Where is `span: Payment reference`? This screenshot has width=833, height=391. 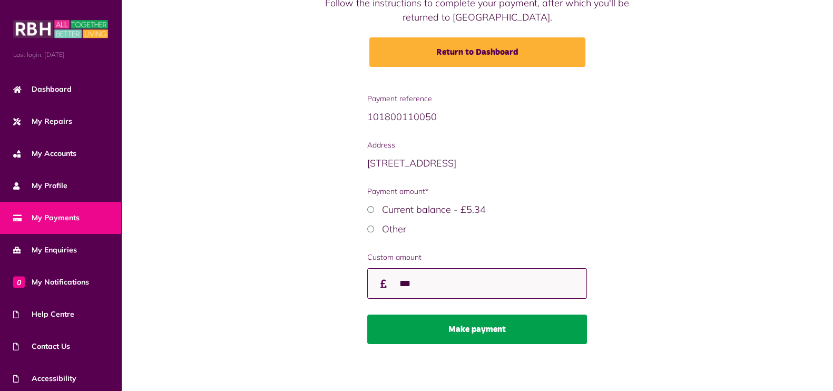
span: Payment reference is located at coordinates (477, 98).